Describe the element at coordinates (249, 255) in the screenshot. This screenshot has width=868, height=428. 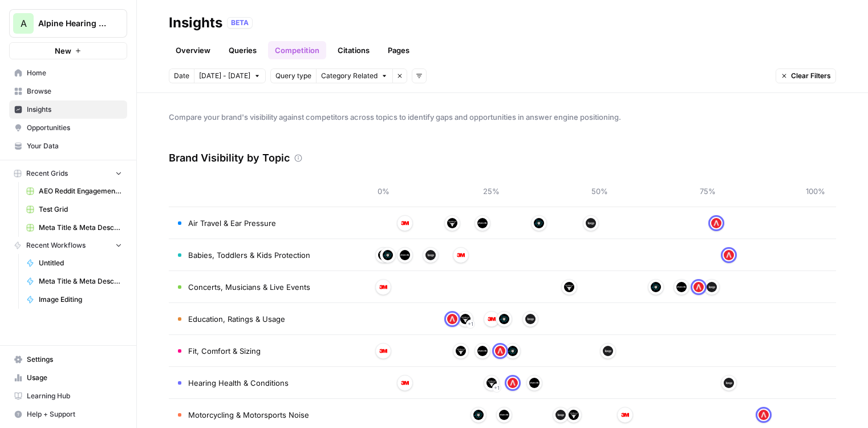
I see `span: Babies, Toddlers & Kids Protection` at that location.